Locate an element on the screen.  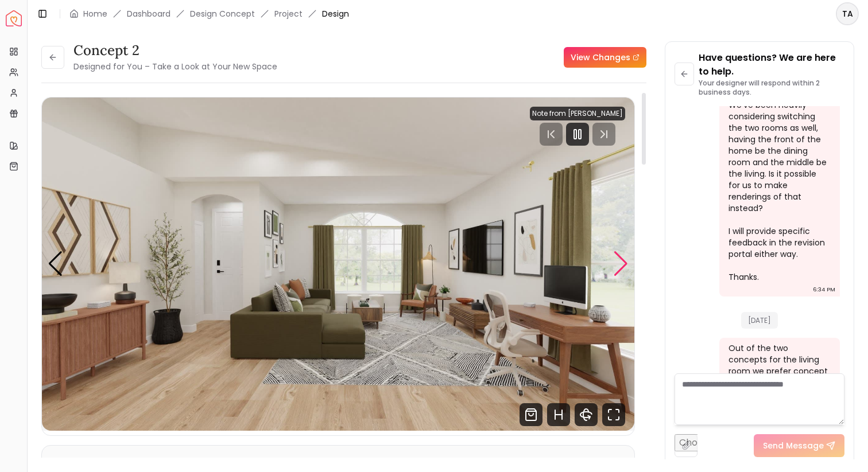
div: Carousel is located at coordinates (338, 264).